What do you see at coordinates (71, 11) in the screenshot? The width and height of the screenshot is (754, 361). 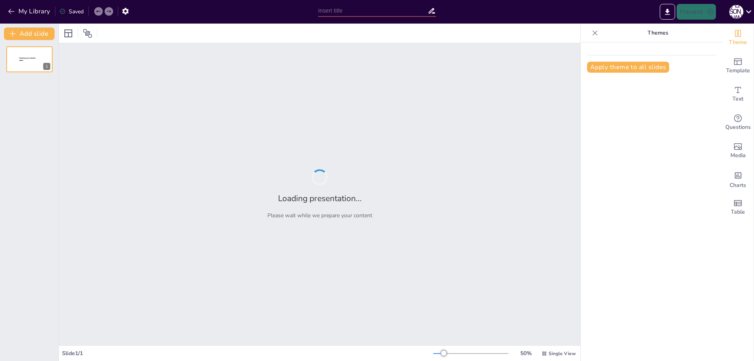 I see `div: Saved` at bounding box center [71, 11].